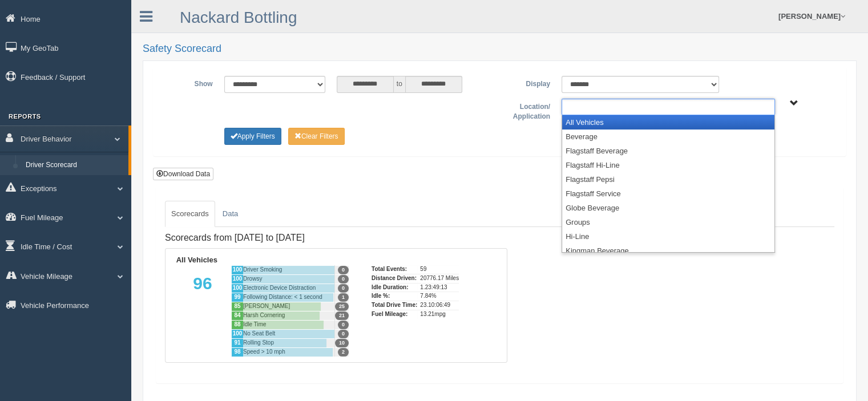 This screenshot has height=401, width=868. What do you see at coordinates (669, 151) in the screenshot?
I see `li: Flagstaff Beverage` at bounding box center [669, 151].